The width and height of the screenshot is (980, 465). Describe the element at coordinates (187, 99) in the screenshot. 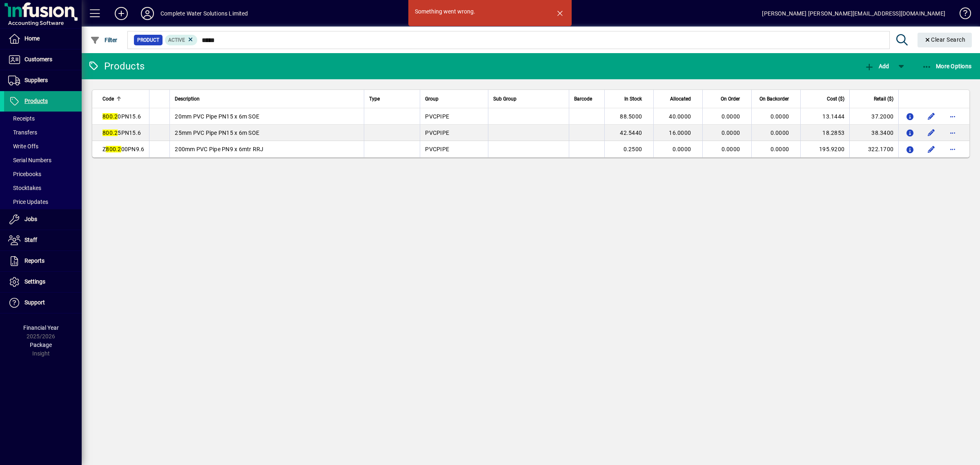

I see `span: Description` at that location.